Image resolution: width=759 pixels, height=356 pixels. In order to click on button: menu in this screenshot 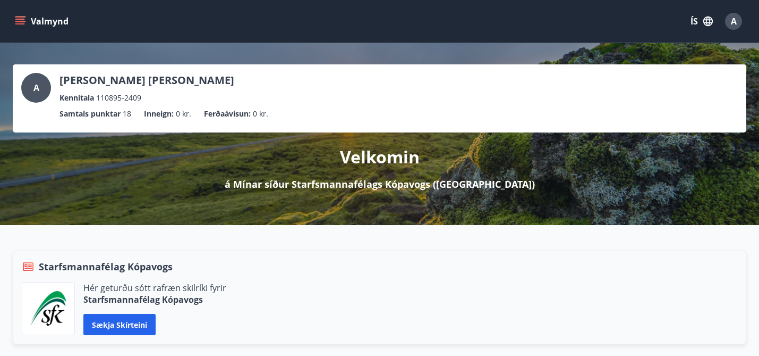, I will do `click(43, 21)`.